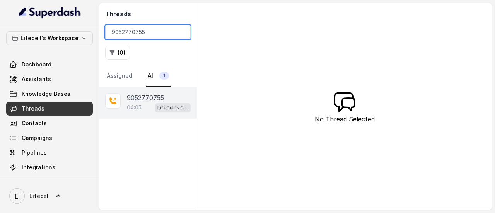 The image size is (495, 213). What do you see at coordinates (50, 109) in the screenshot?
I see `a: Threads` at bounding box center [50, 109].